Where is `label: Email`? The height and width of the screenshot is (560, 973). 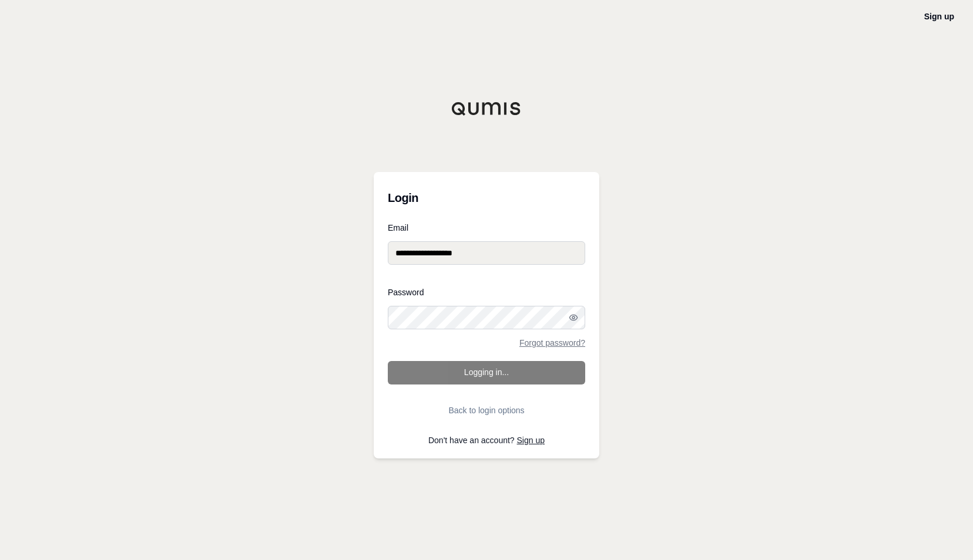 label: Email is located at coordinates (486, 228).